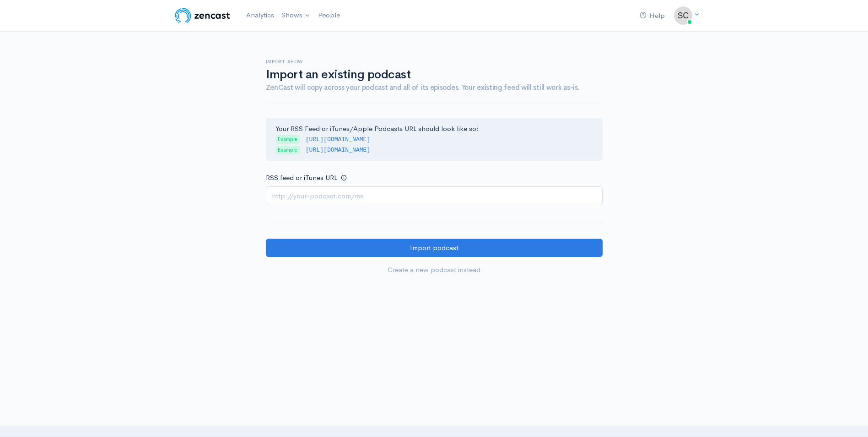 The image size is (868, 437). What do you see at coordinates (434, 139) in the screenshot?
I see `div: Your RSS Feed or iTunes/Apple Podcasts URL should look like so:` at bounding box center [434, 139].